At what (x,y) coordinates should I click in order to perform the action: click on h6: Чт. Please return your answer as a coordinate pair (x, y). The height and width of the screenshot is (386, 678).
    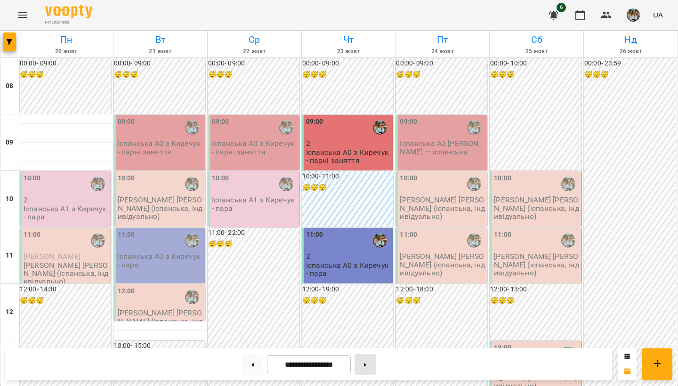
    Looking at the image, I should click on (348, 40).